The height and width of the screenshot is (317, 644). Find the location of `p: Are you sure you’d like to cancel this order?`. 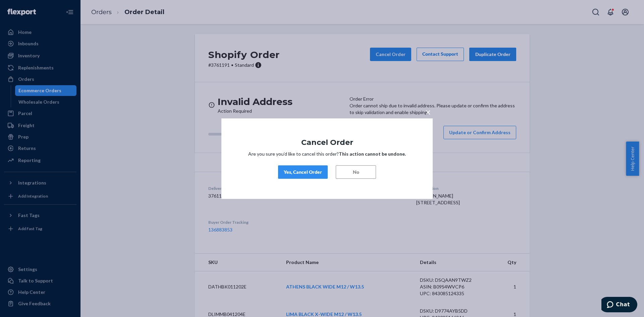

p: Are you sure you’d like to cancel this order? is located at coordinates (327, 154).